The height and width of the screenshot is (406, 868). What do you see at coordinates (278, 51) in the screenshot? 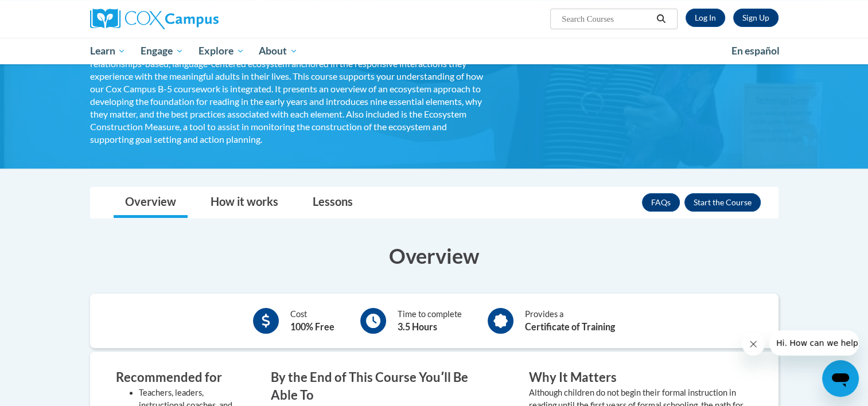
I see `a: About` at bounding box center [278, 51].